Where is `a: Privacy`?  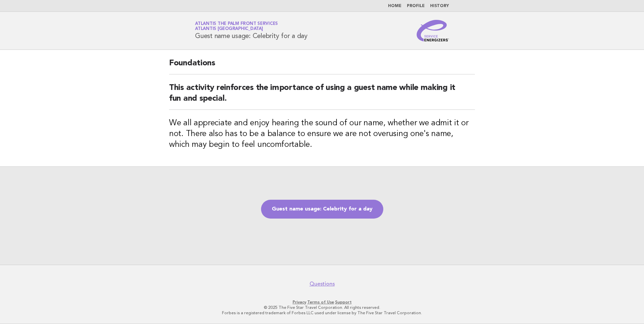
a: Privacy is located at coordinates (299, 302).